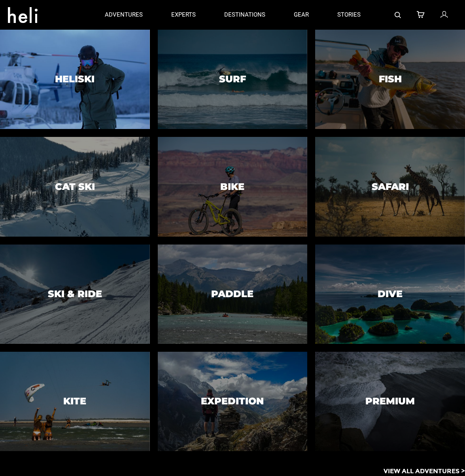 This screenshot has width=465, height=476. What do you see at coordinates (232, 401) in the screenshot?
I see `h3: Expedition` at bounding box center [232, 401].